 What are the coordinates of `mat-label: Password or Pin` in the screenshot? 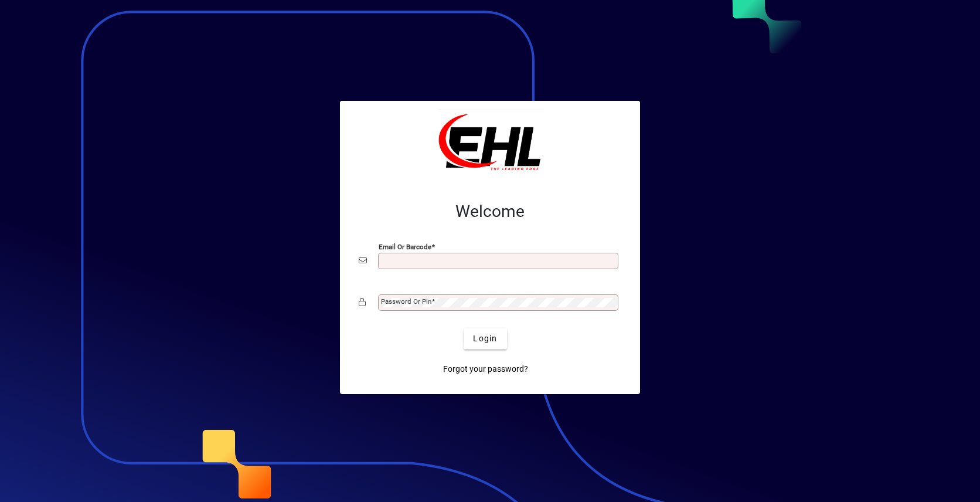 It's located at (406, 301).